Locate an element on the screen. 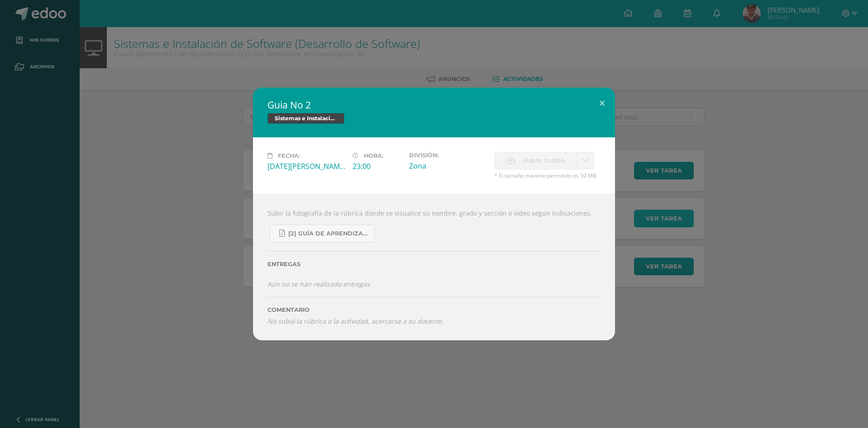 The width and height of the screenshot is (868, 428). a: [2] Guía de Aprendizaje - Sistemas e Instalación de Software.pdf is located at coordinates (322, 233).